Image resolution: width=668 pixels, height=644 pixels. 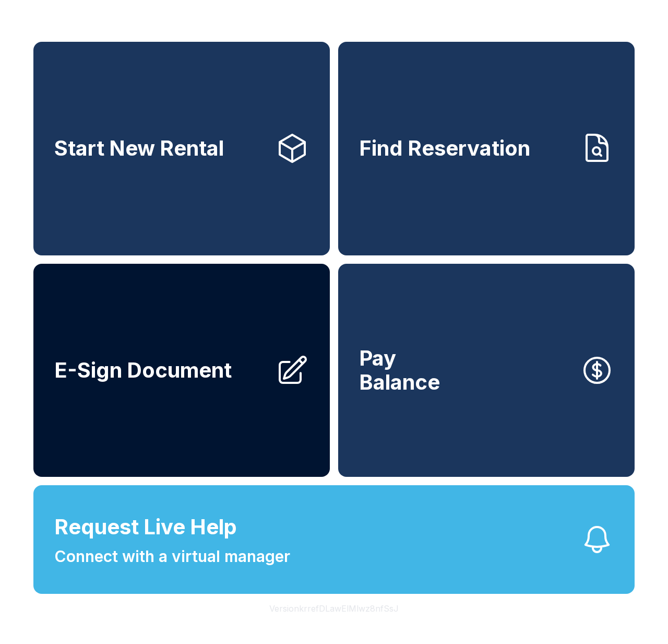 What do you see at coordinates (143, 370) in the screenshot?
I see `span: E-Sign Document` at bounding box center [143, 370].